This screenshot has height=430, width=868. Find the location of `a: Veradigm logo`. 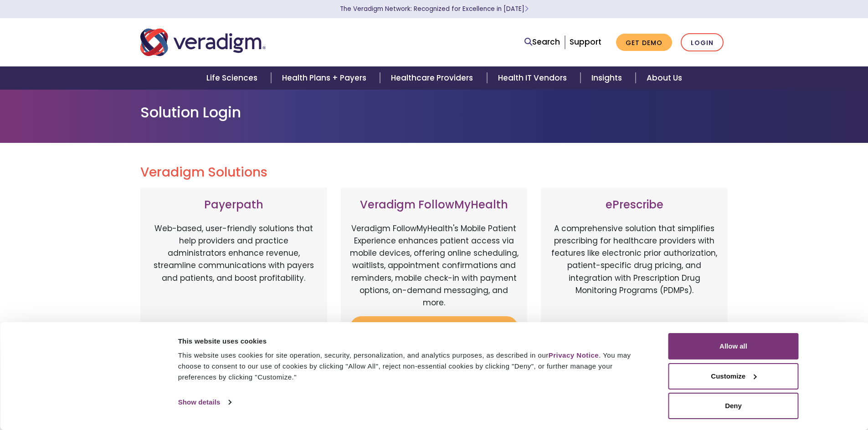

a: Veradigm logo is located at coordinates (203, 43).